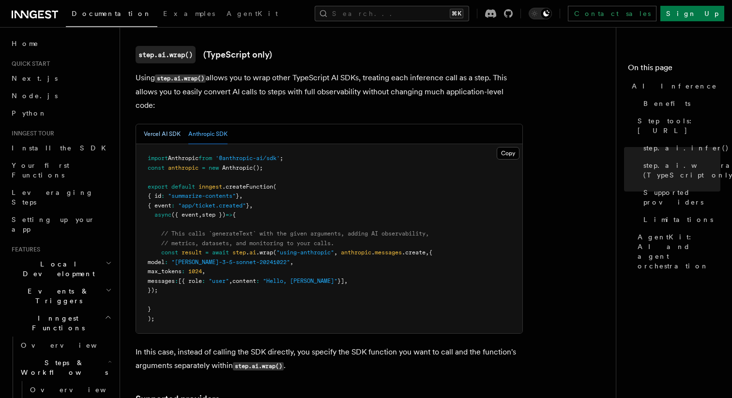 This screenshot has height=398, width=732. What do you see at coordinates (71, 346) in the screenshot?
I see `span: Overview` at bounding box center [71, 346].